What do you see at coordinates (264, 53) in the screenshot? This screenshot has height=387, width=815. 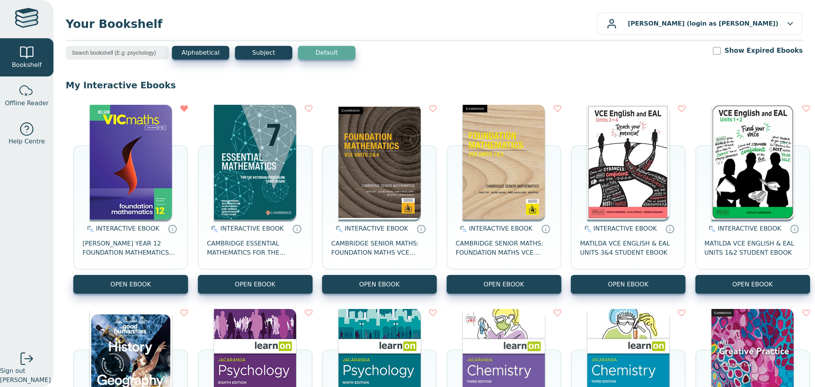 I see `button: Subject` at bounding box center [264, 53].